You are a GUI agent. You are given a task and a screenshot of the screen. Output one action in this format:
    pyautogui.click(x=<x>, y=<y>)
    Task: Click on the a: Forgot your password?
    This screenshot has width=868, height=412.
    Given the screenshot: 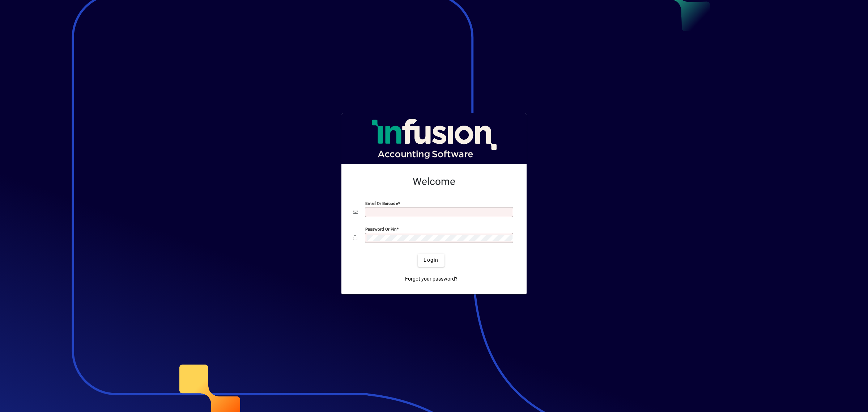 What is the action you would take?
    pyautogui.click(x=431, y=279)
    